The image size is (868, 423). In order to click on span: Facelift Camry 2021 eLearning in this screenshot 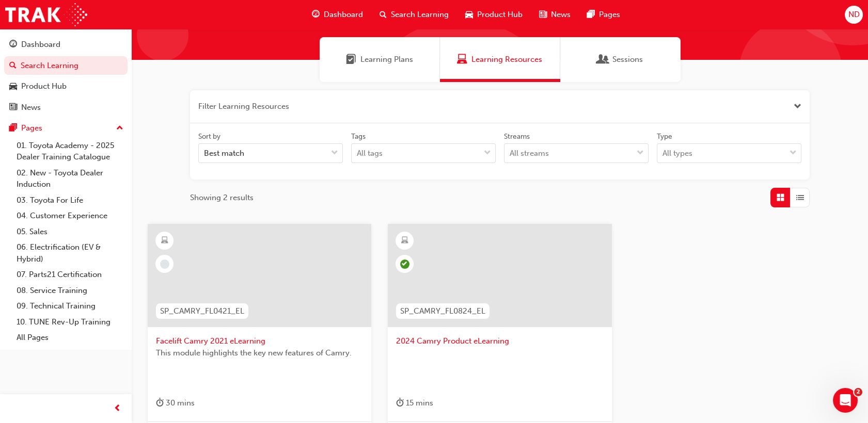, I will do `click(259, 341)`.